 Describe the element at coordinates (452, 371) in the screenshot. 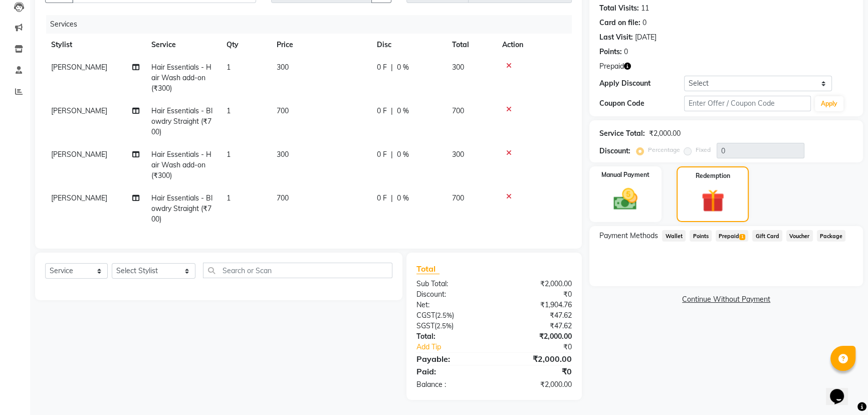

I see `div: Paid:` at that location.